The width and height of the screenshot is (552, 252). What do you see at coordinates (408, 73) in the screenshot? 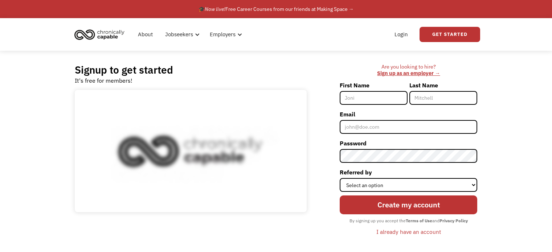
I see `a: Sign up as an employer →` at bounding box center [408, 73].